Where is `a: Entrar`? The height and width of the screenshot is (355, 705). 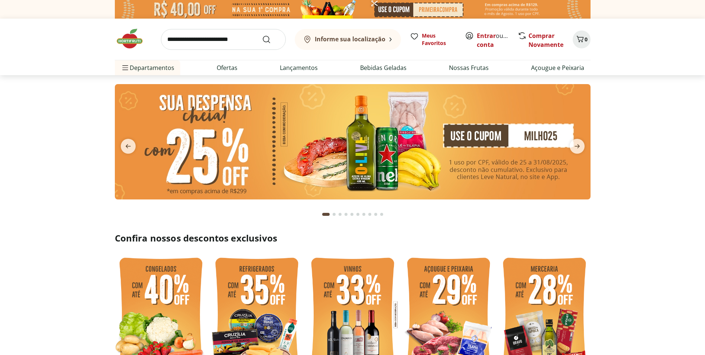
a: Entrar is located at coordinates (486, 36).